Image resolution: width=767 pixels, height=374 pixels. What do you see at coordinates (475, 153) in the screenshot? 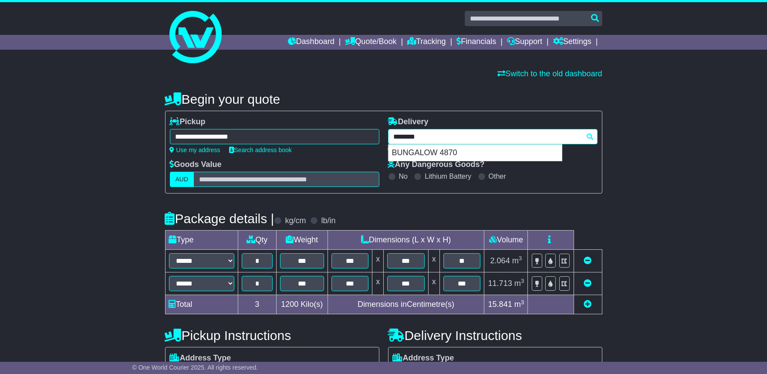
I see `div: BUNGALOW 4870` at bounding box center [475, 153].